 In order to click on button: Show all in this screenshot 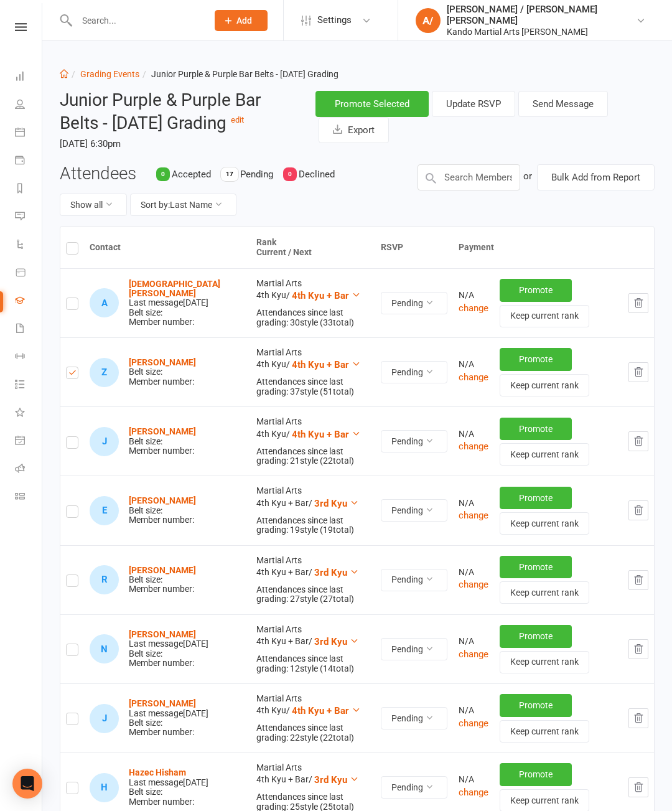, I will do `click(93, 205)`.